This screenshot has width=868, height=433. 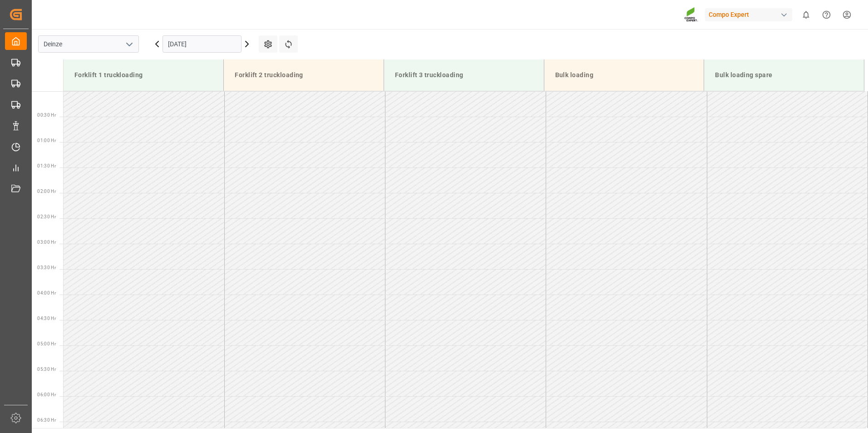 What do you see at coordinates (202, 44) in the screenshot?
I see `input: DD.MM.YYYY` at bounding box center [202, 44].